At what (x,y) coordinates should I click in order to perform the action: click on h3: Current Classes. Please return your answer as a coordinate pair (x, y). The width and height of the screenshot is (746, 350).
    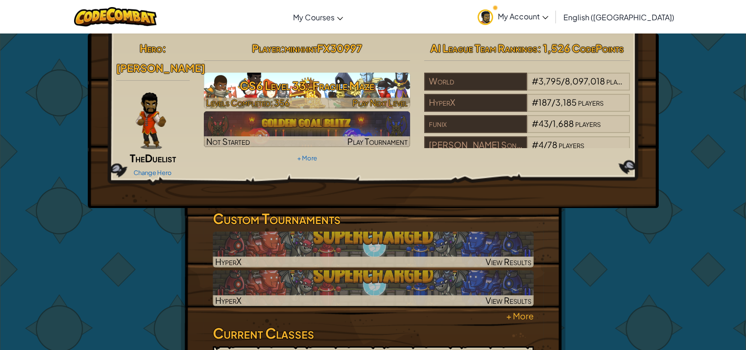
    Looking at the image, I should click on (373, 333).